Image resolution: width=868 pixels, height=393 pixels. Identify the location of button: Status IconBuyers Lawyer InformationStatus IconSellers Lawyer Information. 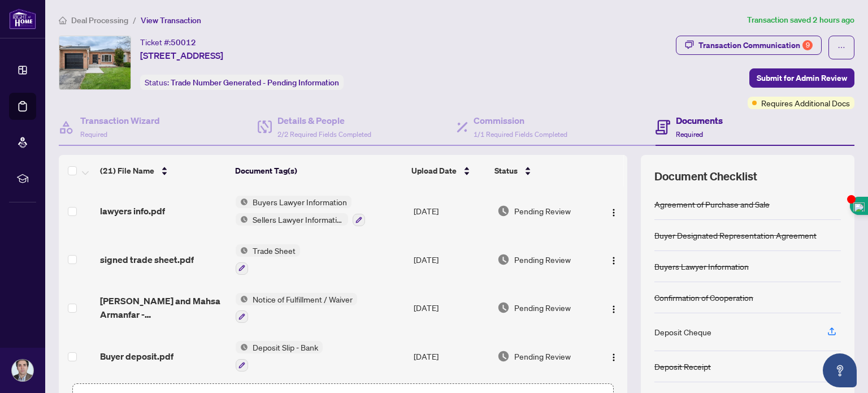
(300, 211).